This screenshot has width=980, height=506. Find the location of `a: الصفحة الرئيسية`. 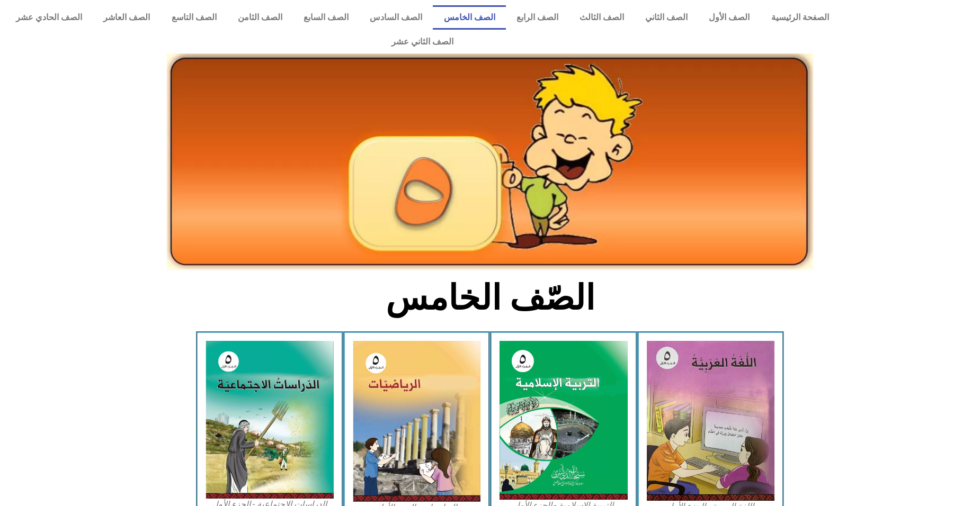

a: الصفحة الرئيسية is located at coordinates (800, 18).